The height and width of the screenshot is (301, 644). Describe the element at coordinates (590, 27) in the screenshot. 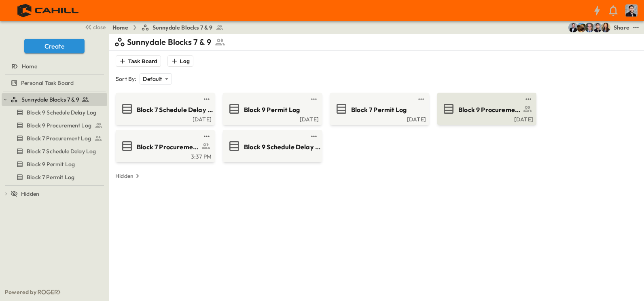

I see `img: Jared Salin (jsalin@cahill-sf.com)` at that location.